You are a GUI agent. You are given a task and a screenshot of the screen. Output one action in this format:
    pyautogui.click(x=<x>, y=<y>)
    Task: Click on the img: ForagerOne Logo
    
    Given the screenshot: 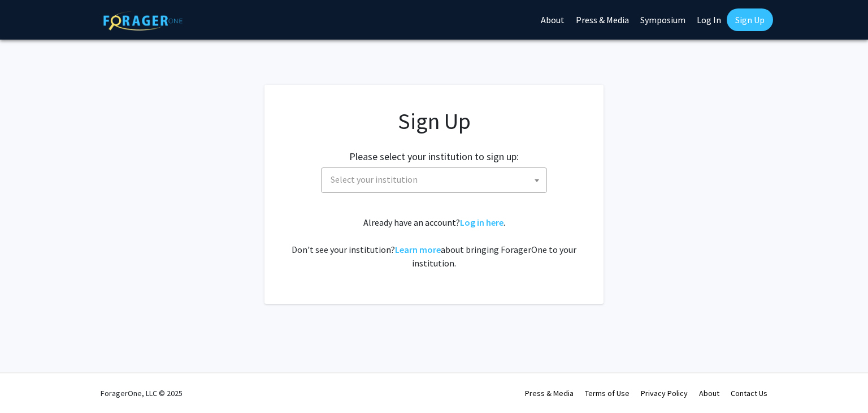 What is the action you would take?
    pyautogui.click(x=143, y=20)
    